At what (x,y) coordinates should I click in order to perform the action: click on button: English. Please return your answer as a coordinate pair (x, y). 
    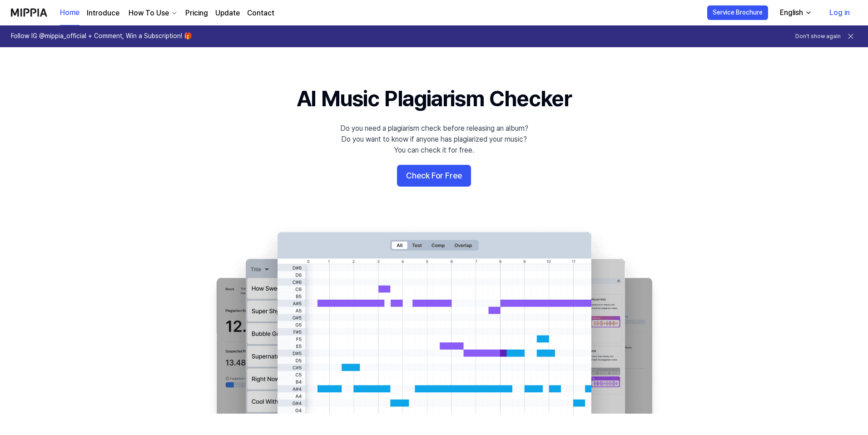
    Looking at the image, I should click on (794, 13).